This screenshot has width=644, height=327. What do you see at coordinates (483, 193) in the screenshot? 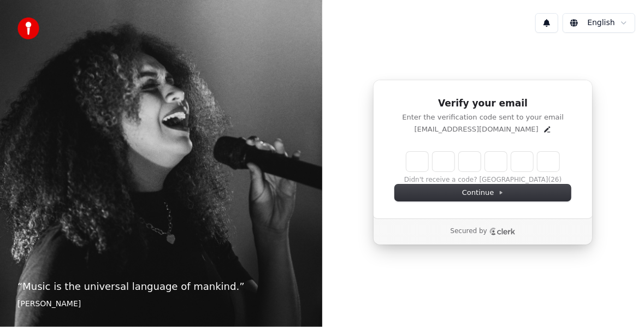
I see `button: Continue` at bounding box center [483, 193].